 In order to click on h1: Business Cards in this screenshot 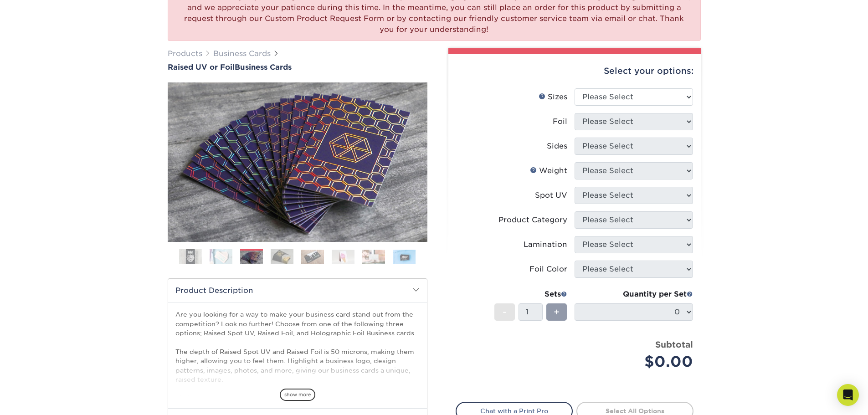, I will do `click(298, 67)`.